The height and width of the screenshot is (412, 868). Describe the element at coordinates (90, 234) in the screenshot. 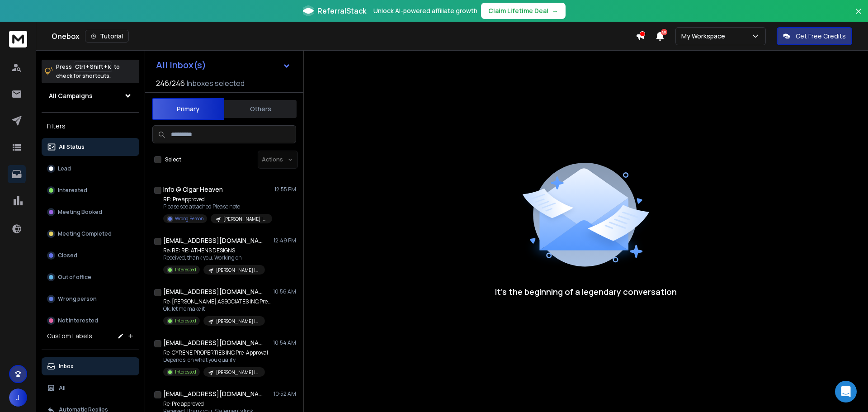

I see `button: Meeting Completed` at that location.